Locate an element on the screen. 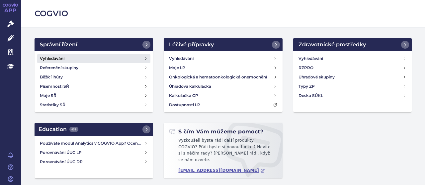 The height and width of the screenshot is (185, 425). h4: Typy ZP is located at coordinates (306, 87).